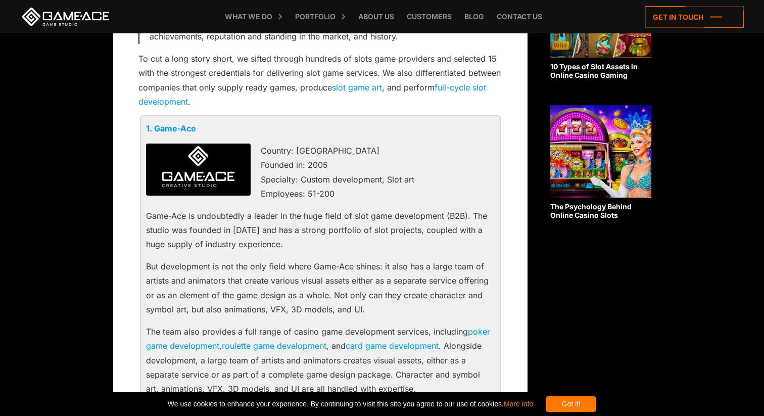 This screenshot has width=764, height=416. What do you see at coordinates (392, 346) in the screenshot?
I see `a: card game development` at bounding box center [392, 346].